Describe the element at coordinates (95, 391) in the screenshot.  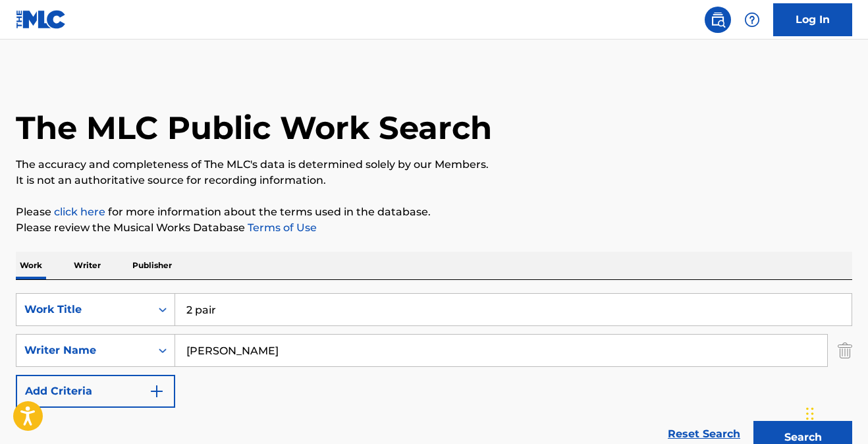
I see `button: Add Criteria` at that location.